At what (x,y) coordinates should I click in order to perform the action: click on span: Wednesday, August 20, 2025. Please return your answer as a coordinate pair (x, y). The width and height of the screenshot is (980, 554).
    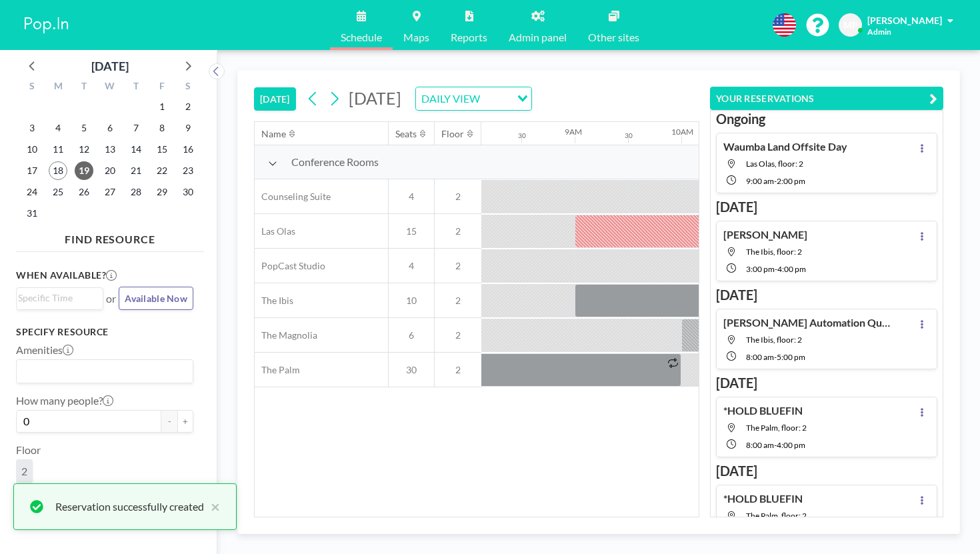
    Looking at the image, I should click on (110, 171).